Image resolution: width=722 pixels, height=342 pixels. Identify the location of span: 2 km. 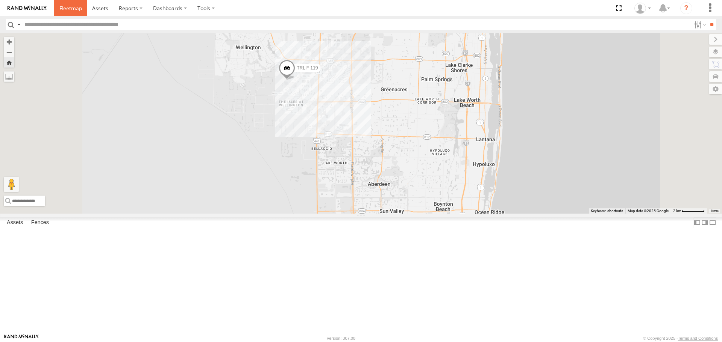
(677, 211).